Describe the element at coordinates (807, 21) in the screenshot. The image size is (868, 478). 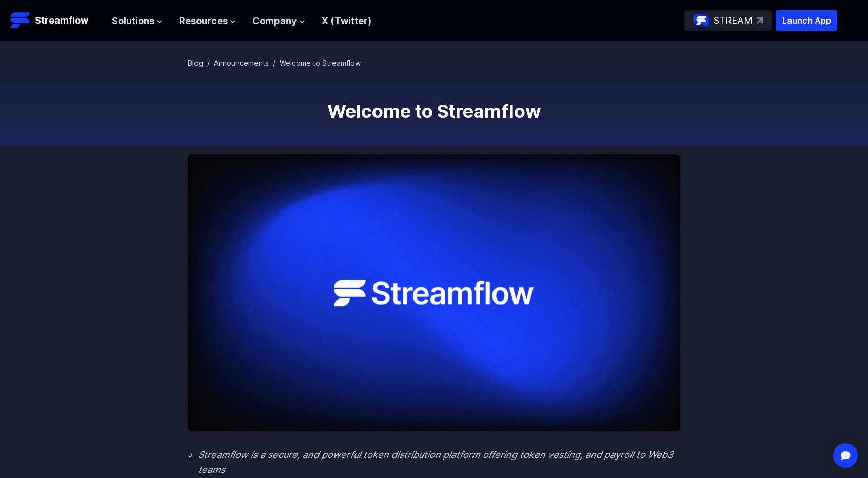
I see `button: Launch App` at that location.